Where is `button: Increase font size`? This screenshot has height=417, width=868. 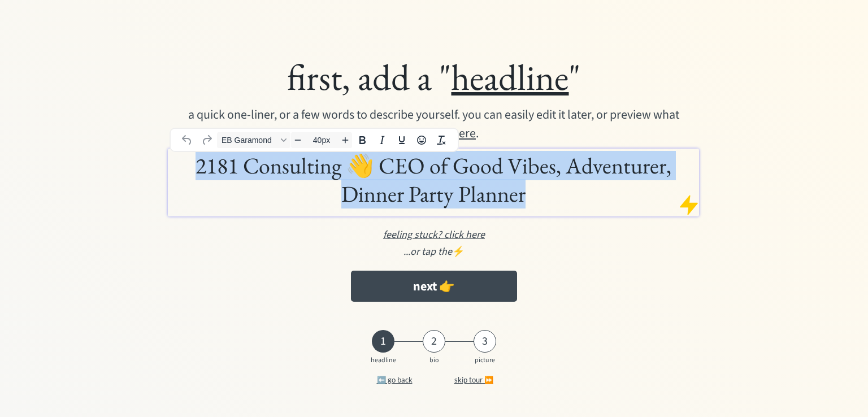 button: Increase font size is located at coordinates (345, 140).